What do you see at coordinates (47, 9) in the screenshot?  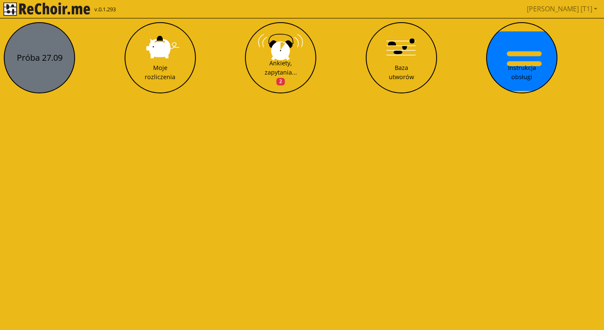 I see `img: rekłajer mi` at bounding box center [47, 9].